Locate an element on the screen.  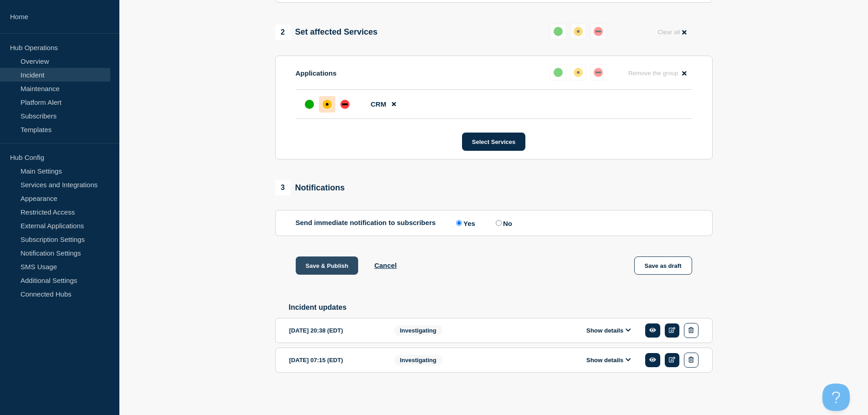
p: Send immediate notification to subscribers is located at coordinates (366, 223).